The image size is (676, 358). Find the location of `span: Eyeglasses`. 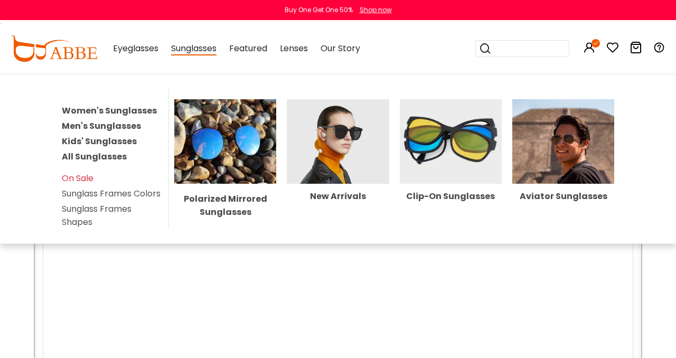

span: Eyeglasses is located at coordinates (136, 48).